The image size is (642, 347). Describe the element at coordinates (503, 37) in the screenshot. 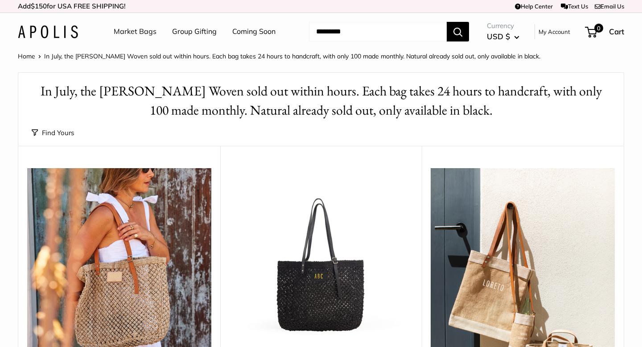

I see `button: USD $` at that location.